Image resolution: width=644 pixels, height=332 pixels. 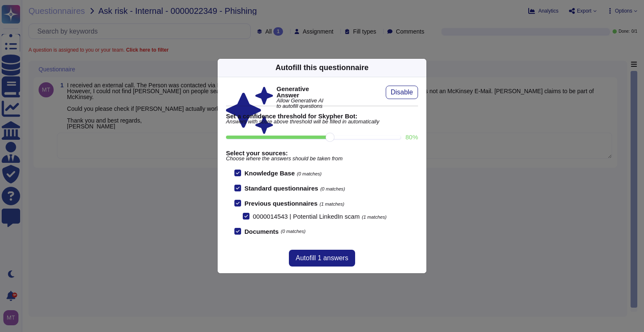 What do you see at coordinates (261, 231) in the screenshot?
I see `b: Documents` at bounding box center [261, 231].